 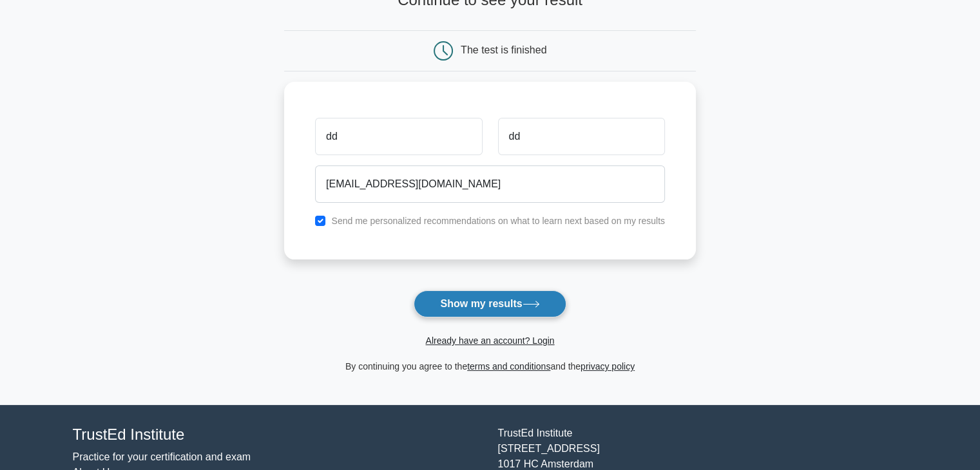 What do you see at coordinates (608, 367) in the screenshot?
I see `a: privacy policy` at bounding box center [608, 367].